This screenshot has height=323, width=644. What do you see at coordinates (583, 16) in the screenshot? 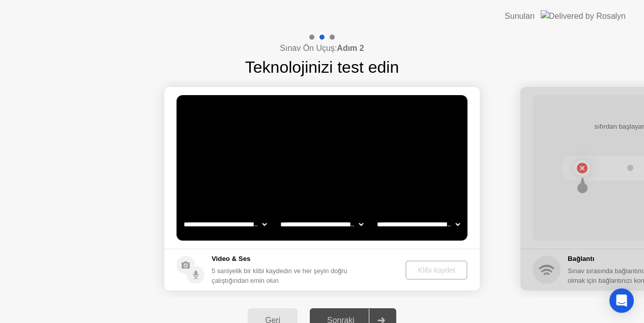
I see `img: Delivered by Rosalyn` at bounding box center [583, 16].